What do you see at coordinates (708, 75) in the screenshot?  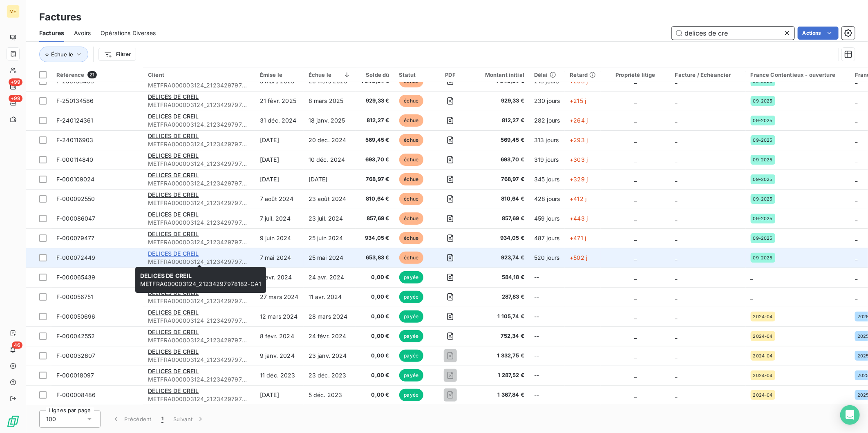 I see `div: Facture / Echéancier` at bounding box center [708, 75].